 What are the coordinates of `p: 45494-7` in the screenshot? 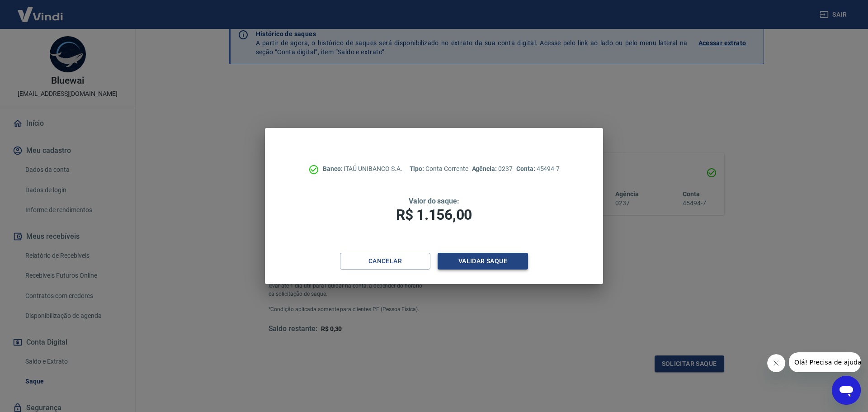 It's located at (538, 168).